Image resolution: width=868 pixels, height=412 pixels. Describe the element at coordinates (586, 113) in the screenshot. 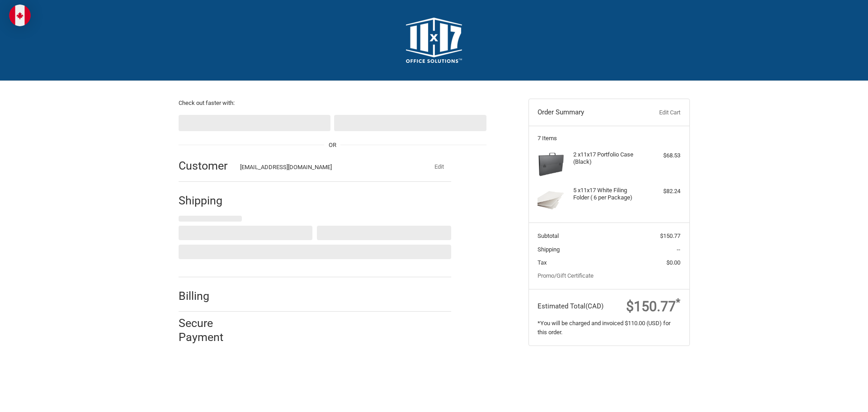

I see `h3: Order Summary` at that location.